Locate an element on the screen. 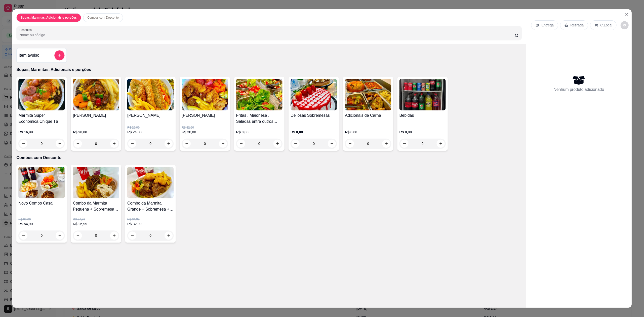 This screenshot has height=317, width=644. p: C.Local is located at coordinates (606, 25).